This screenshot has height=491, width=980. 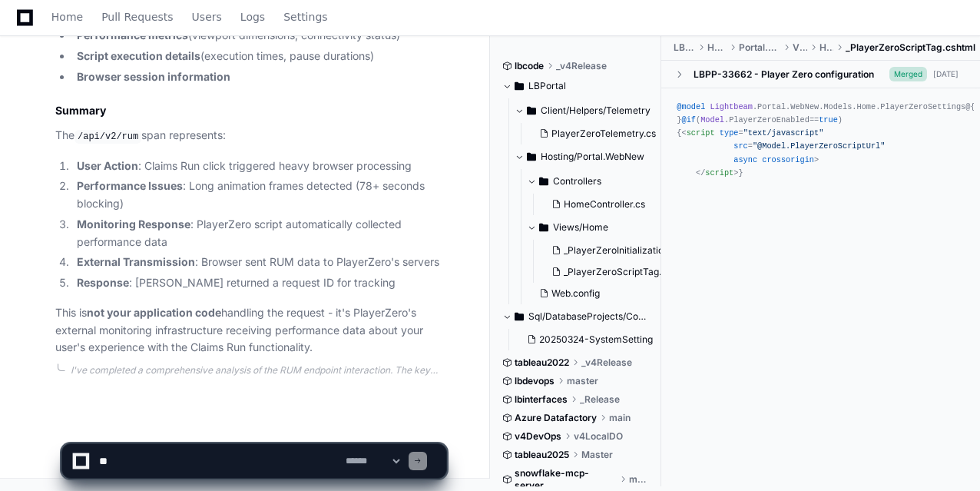 What do you see at coordinates (741, 146) in the screenshot?
I see `span: src` at bounding box center [741, 146].